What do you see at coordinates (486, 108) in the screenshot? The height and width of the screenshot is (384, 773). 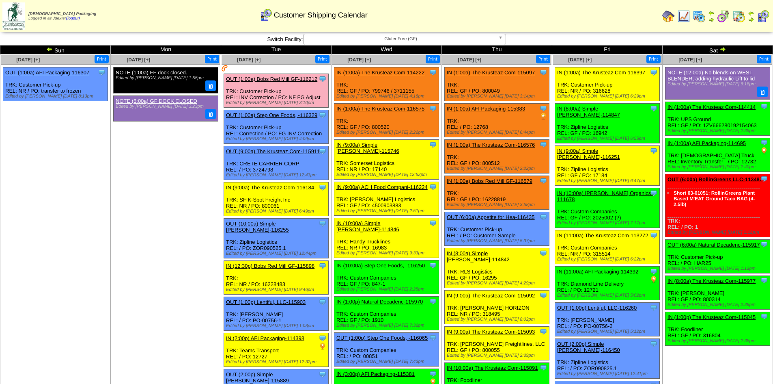 I see `a: IN (1:00a) AFI Packaging-115383` at bounding box center [486, 108].